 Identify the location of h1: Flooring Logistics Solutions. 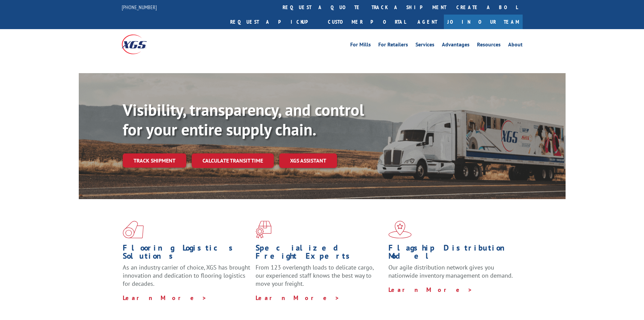
(186, 254).